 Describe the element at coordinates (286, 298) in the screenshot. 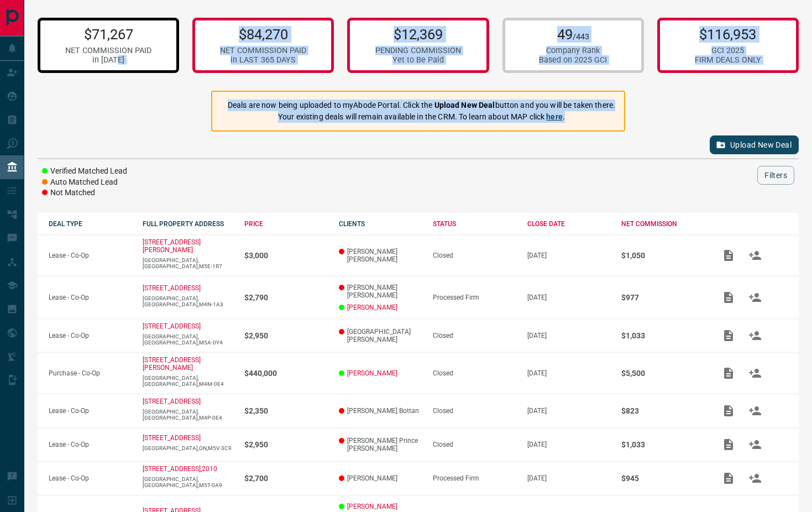

I see `p: $2,790` at that location.